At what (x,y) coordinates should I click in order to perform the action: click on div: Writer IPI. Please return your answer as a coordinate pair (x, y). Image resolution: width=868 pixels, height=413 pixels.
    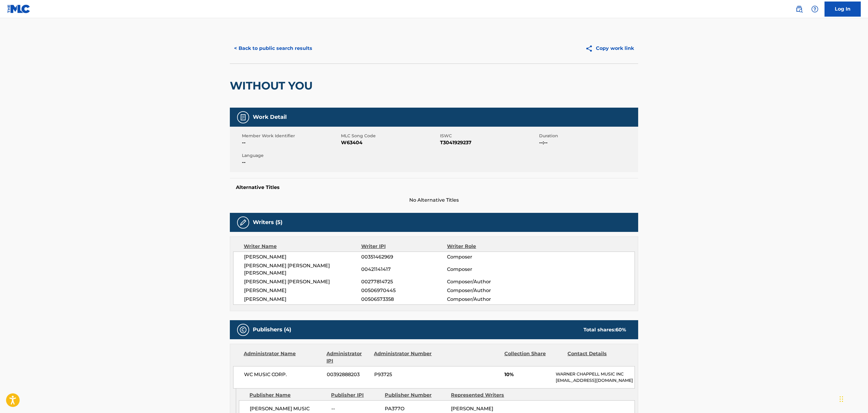
    Looking at the image, I should click on (404, 246).